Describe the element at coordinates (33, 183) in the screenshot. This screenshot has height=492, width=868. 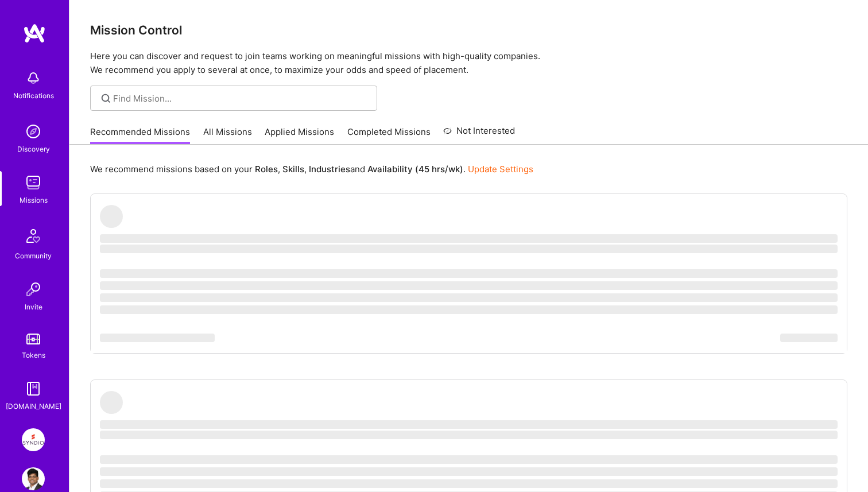
I see `img: teamwork` at that location.